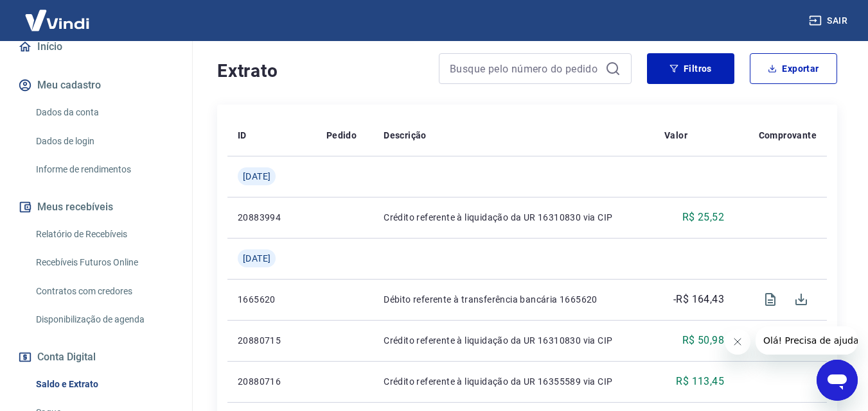  I want to click on button: Filtros, so click(690, 68).